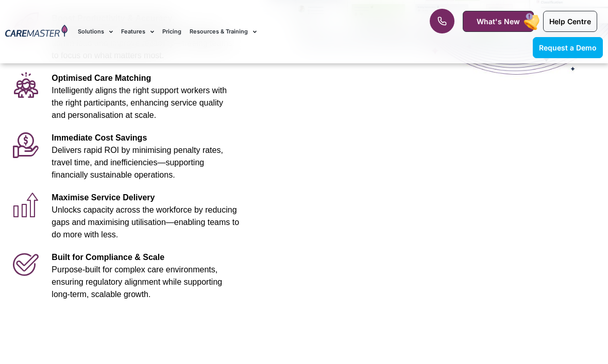 The height and width of the screenshot is (364, 608). I want to click on span: Help Centre, so click(569, 21).